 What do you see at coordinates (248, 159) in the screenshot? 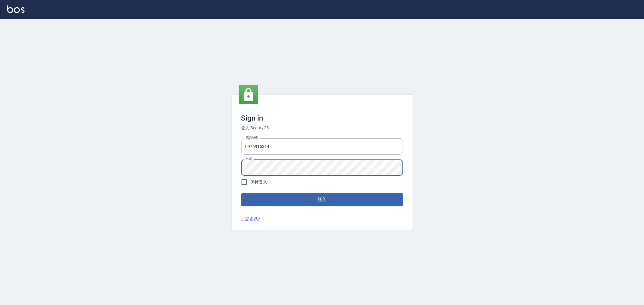
I see `label: 密碼` at bounding box center [248, 159].